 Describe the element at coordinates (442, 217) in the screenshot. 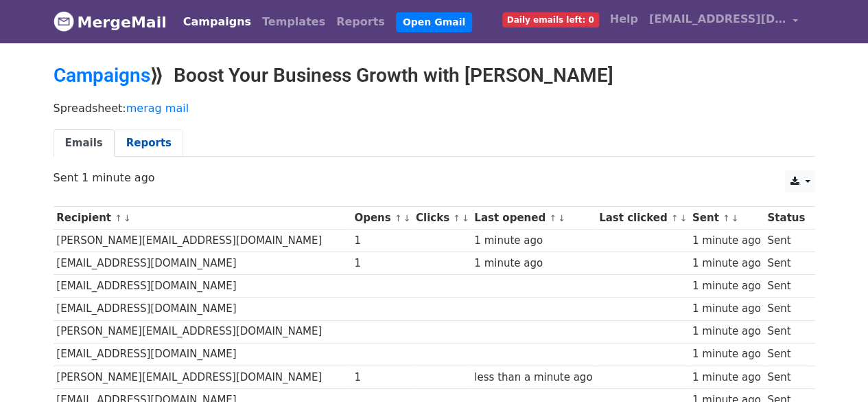

I see `th: Clicks` at that location.